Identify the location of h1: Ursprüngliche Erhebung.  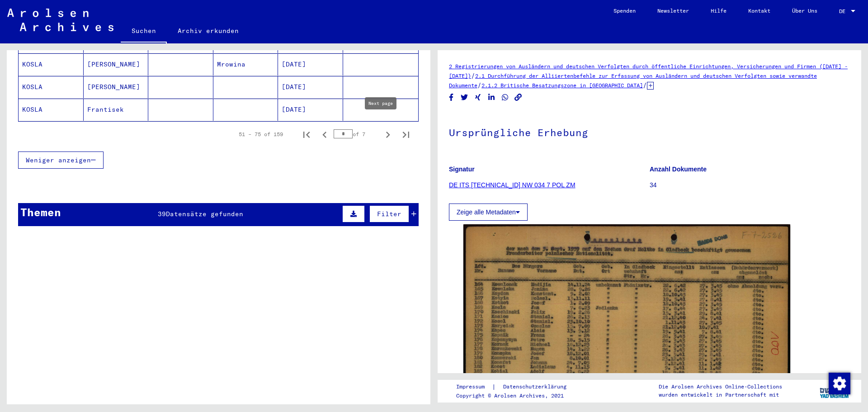
(649, 132).